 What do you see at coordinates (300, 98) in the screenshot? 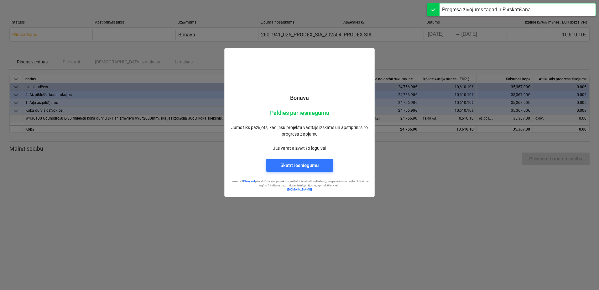
I see `p: Bonava` at bounding box center [300, 98].